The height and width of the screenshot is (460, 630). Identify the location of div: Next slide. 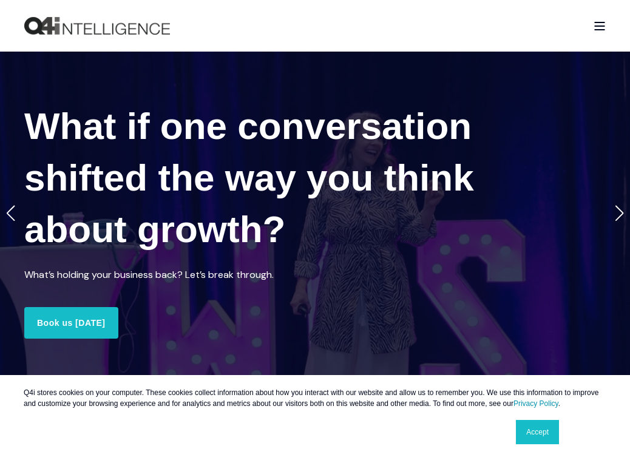
(619, 213).